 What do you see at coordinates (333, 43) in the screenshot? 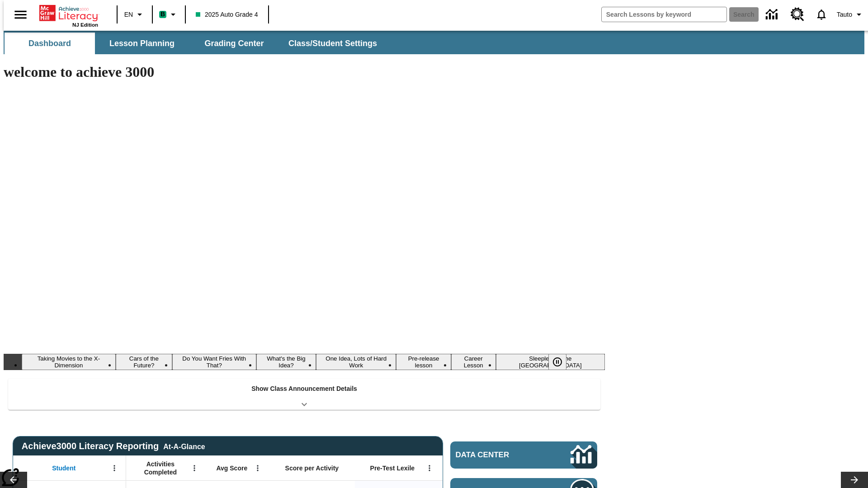
I see `button: Class/Student Settings` at bounding box center [333, 43].